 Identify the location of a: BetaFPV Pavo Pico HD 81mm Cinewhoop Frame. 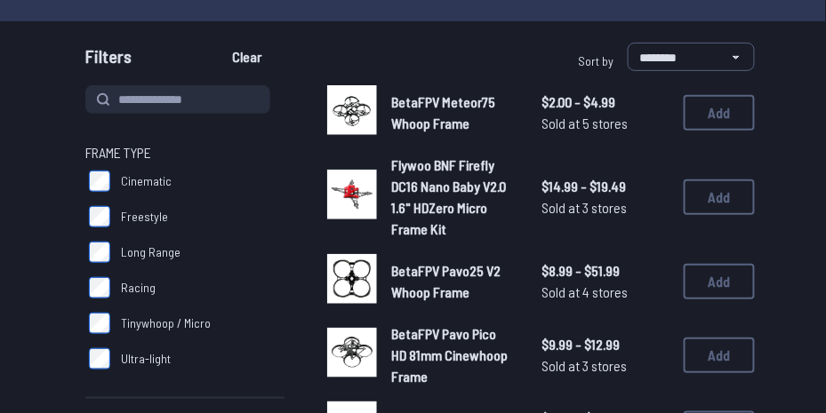
(452, 356).